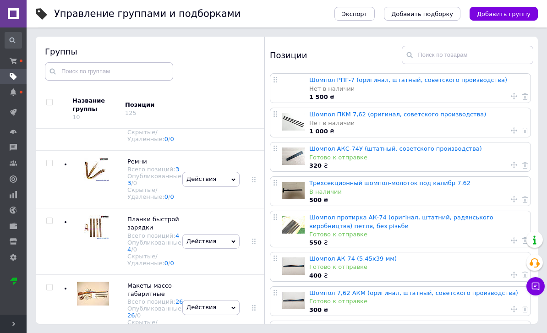 The image size is (547, 333). I want to click on b: 400, so click(315, 275).